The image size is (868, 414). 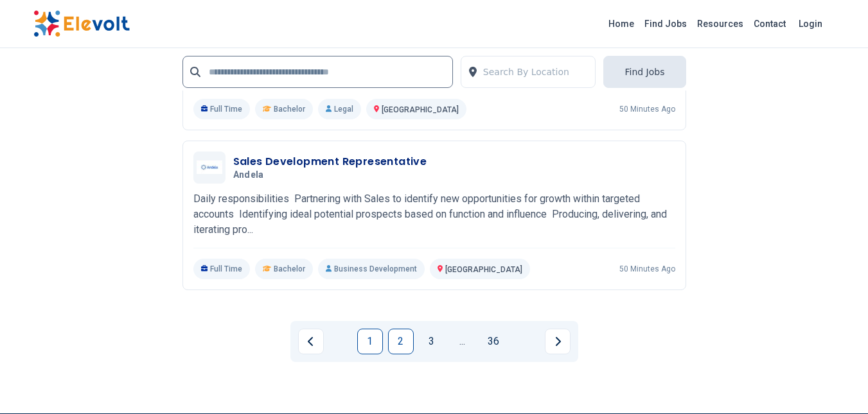 I want to click on p: Business Development, so click(x=371, y=269).